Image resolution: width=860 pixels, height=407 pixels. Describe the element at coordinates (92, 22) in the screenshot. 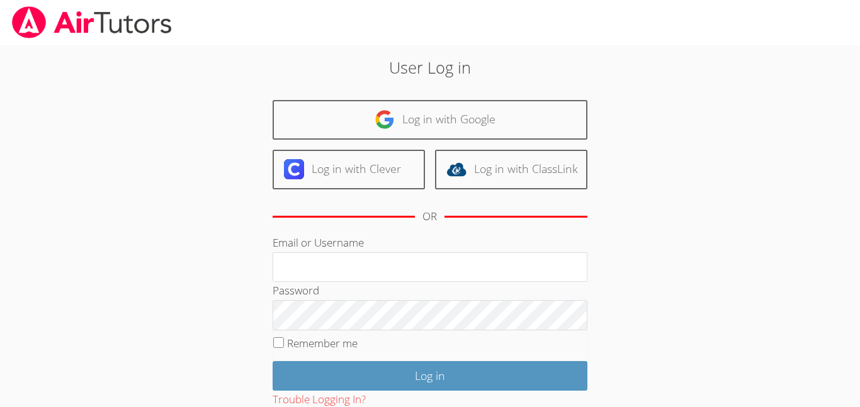

I see `img: airtutors_banner-c4298cdbf04f3fff15de1276eac7730deb9818008684d7c2e4769d2f7ddbe033.png` at that location.